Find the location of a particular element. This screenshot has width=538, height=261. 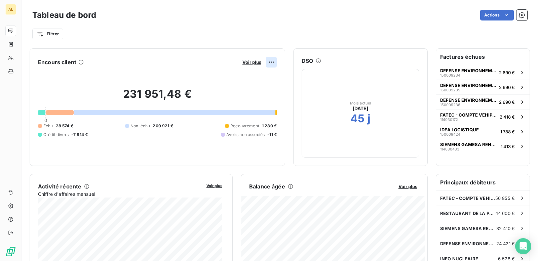

button: Filtrer is located at coordinates (48, 34).